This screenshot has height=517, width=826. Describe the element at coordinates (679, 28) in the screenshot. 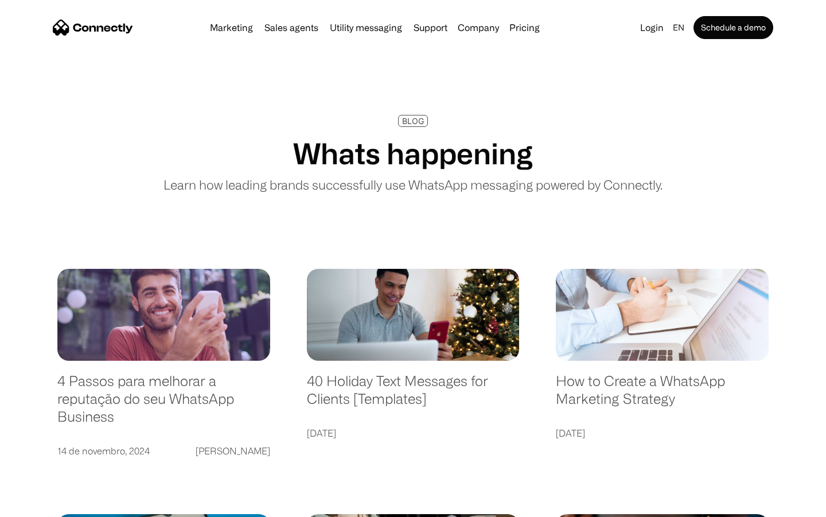

I see `div: en` at that location.